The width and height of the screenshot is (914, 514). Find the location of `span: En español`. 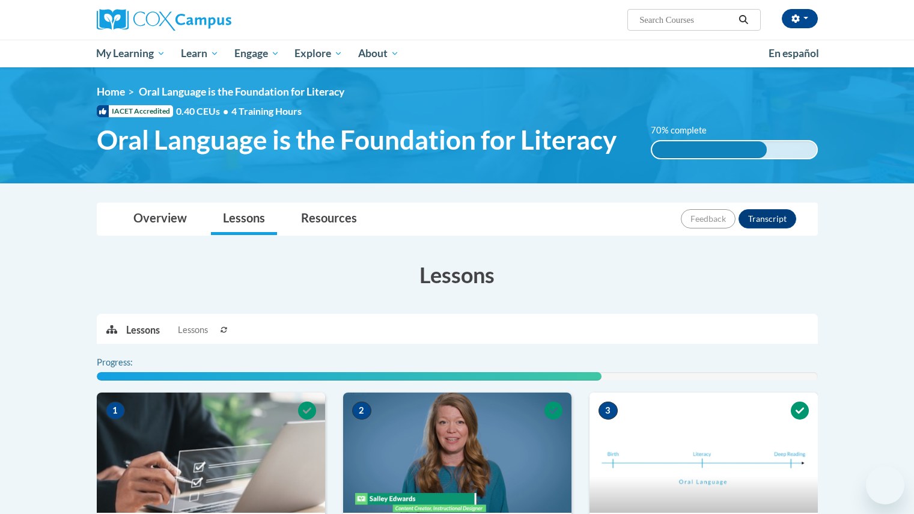

span: En español is located at coordinates (794, 53).